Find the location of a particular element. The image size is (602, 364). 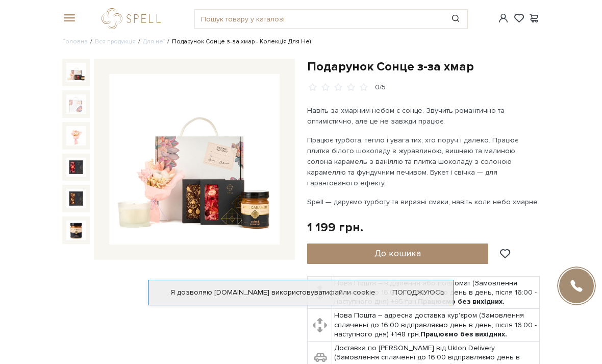

div: 0/5 is located at coordinates (380, 87).